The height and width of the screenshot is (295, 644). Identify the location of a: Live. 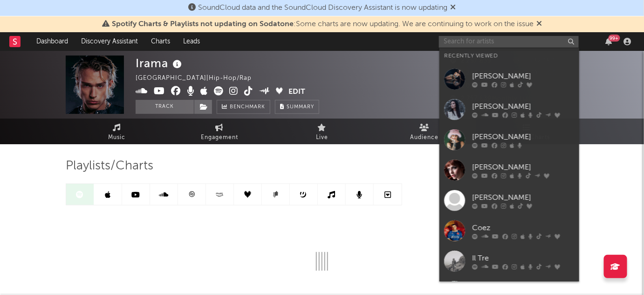
(322, 131).